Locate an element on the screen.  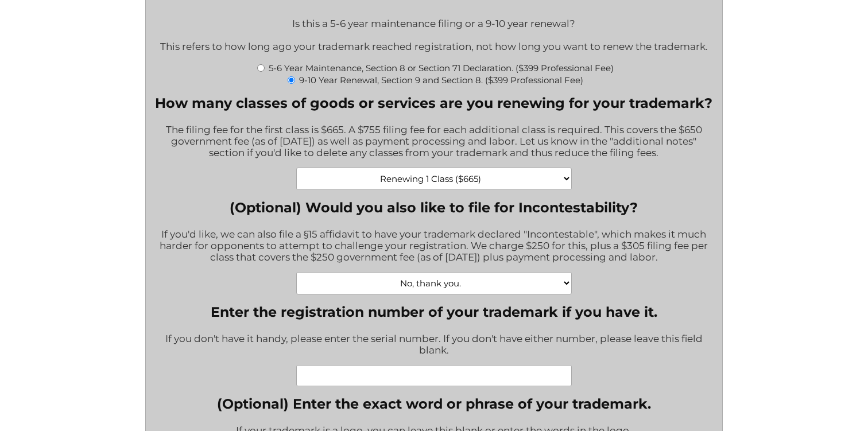
div: Is this a 5-6 year maintenance filing or a 9-10 year renewal? This refers to how long ago your tr... is located at coordinates (434, 36).